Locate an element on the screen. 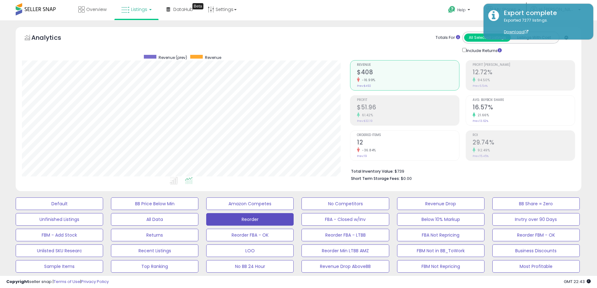 The height and width of the screenshot is (288, 597). div: Exported 7277 listings. is located at coordinates (543, 26).